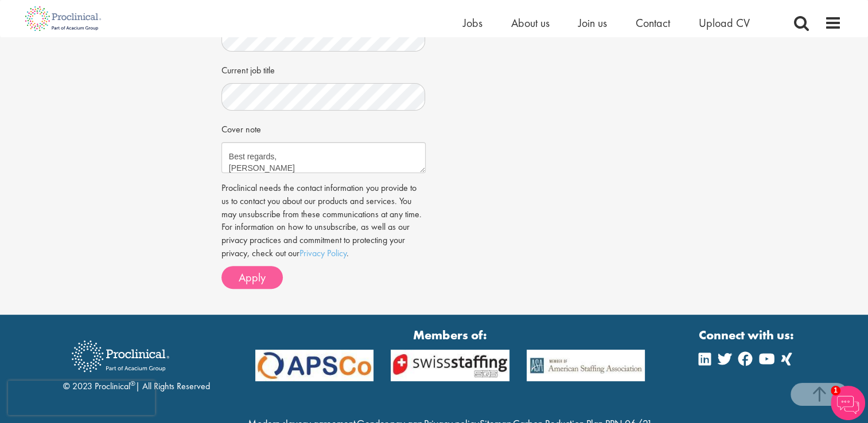 The height and width of the screenshot is (423, 868). Describe the element at coordinates (450, 335) in the screenshot. I see `strong: Members of:` at that location.